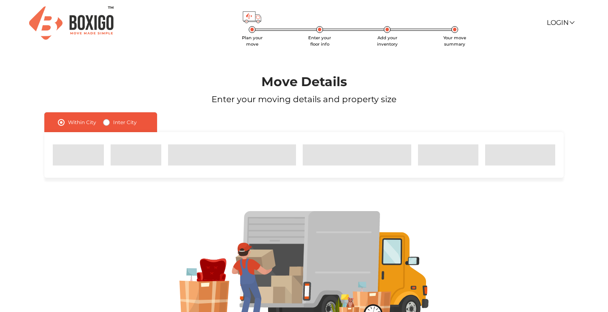  Describe the element at coordinates (560, 22) in the screenshot. I see `a: Login` at that location.